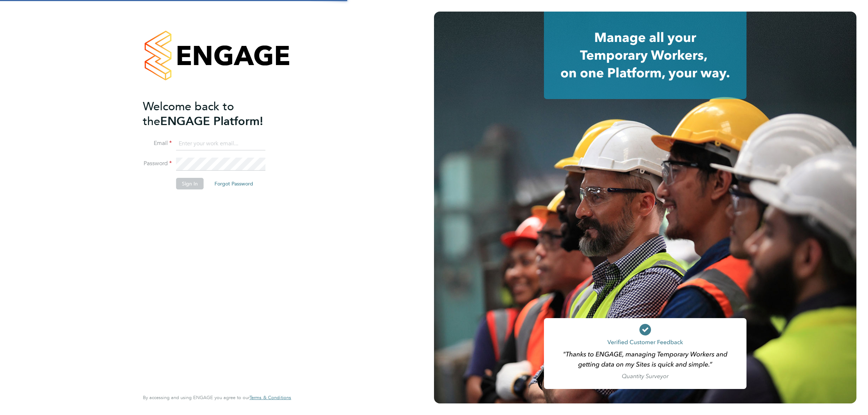 This screenshot has height=415, width=868. I want to click on input: Enter your work email..., so click(221, 144).